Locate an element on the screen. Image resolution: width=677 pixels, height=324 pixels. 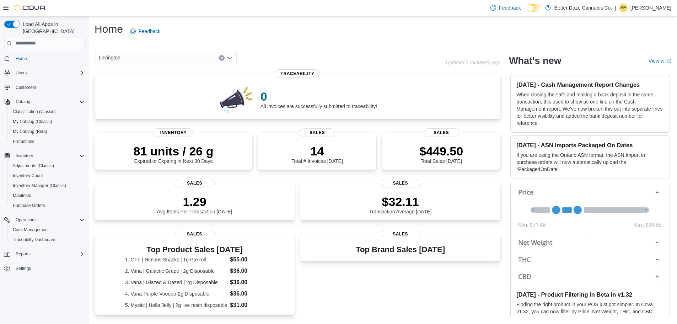
p: 1.29 is located at coordinates (195, 202).